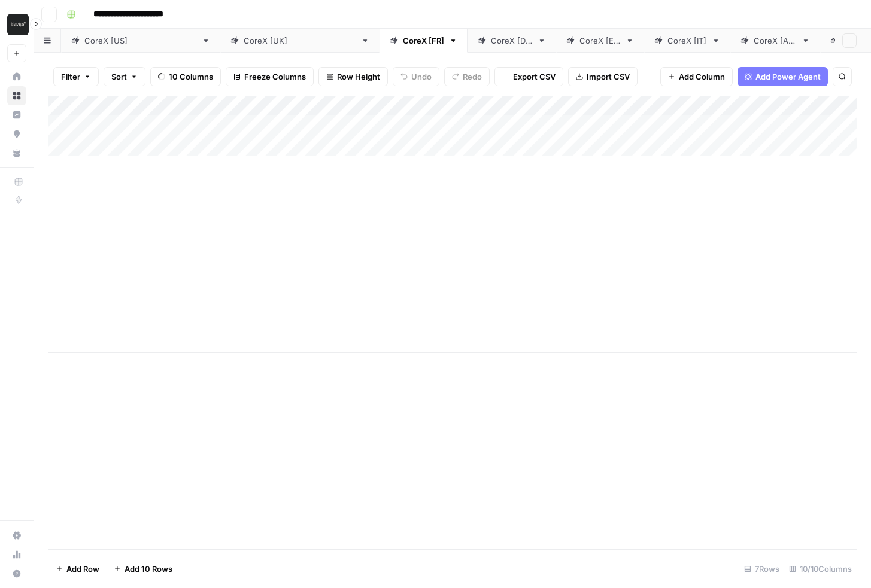  I want to click on button: Export CSV, so click(529, 77).